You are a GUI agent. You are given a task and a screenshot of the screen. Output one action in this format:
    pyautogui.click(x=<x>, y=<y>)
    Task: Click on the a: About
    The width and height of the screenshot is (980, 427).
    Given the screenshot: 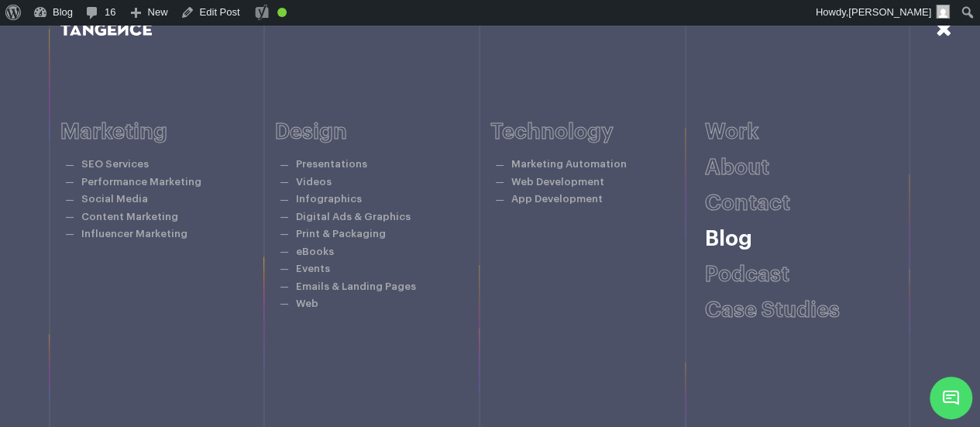 What is the action you would take?
    pyautogui.click(x=737, y=167)
    